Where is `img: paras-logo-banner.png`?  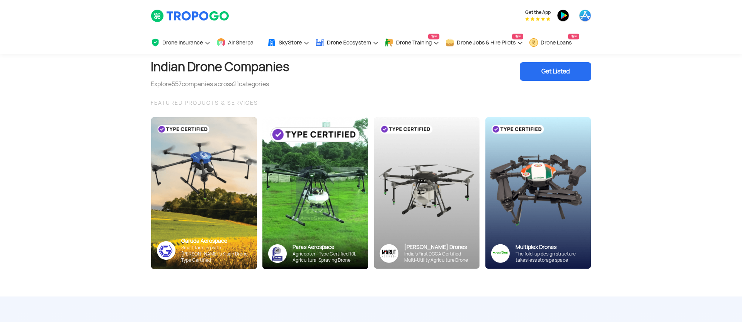
img: paras-logo-banner.png is located at coordinates (277, 253).